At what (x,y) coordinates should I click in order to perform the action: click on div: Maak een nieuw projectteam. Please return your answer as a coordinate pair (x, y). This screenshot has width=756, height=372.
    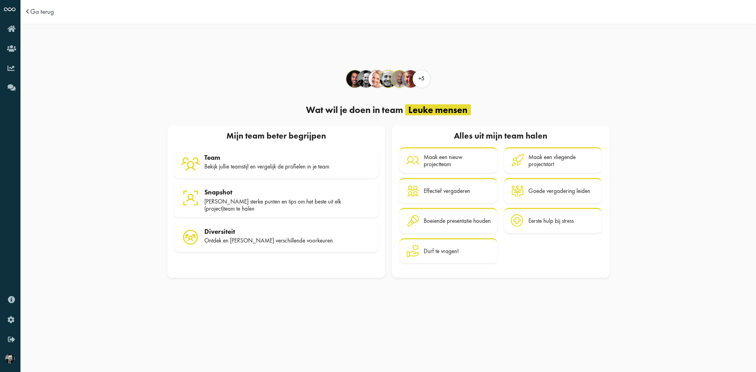
    Looking at the image, I should click on (457, 161).